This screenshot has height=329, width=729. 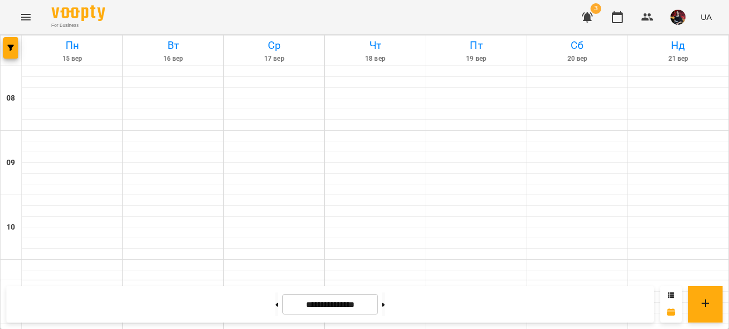 What do you see at coordinates (173, 59) in the screenshot?
I see `h6: 16 вер` at bounding box center [173, 59].